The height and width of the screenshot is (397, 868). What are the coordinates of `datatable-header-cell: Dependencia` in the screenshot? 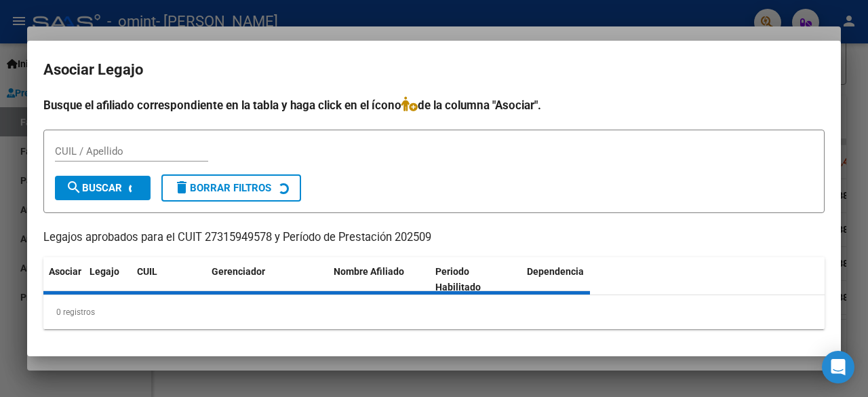 It's located at (572, 280).